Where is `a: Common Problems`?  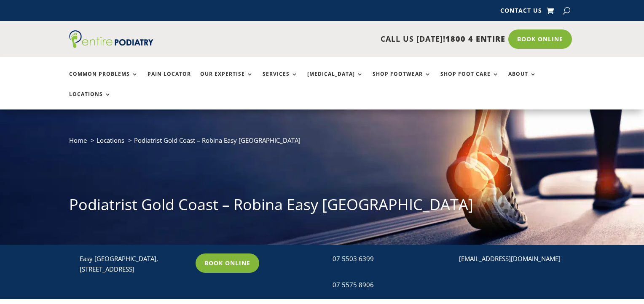 a: Common Problems is located at coordinates (103, 80).